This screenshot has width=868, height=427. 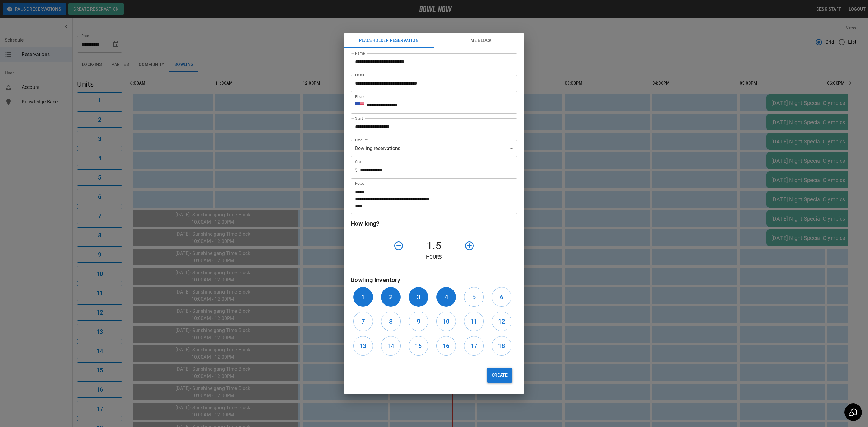 I want to click on h6: 6, so click(x=501, y=297).